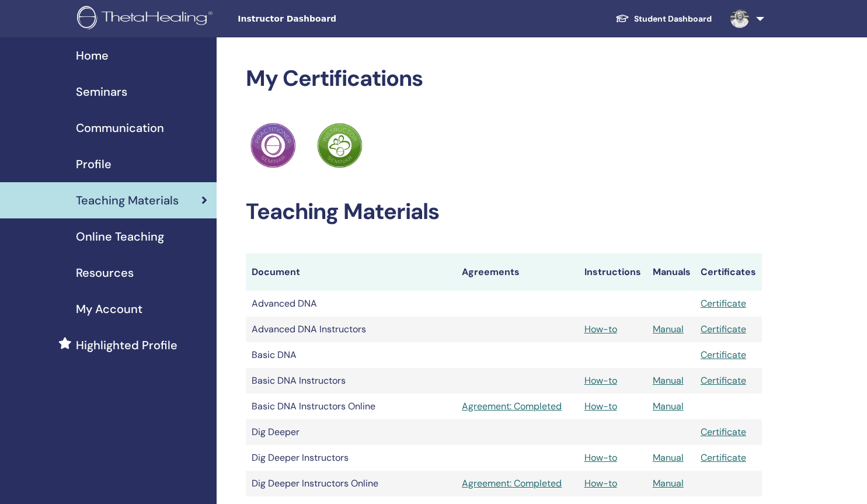  I want to click on th: Agreements, so click(517, 272).